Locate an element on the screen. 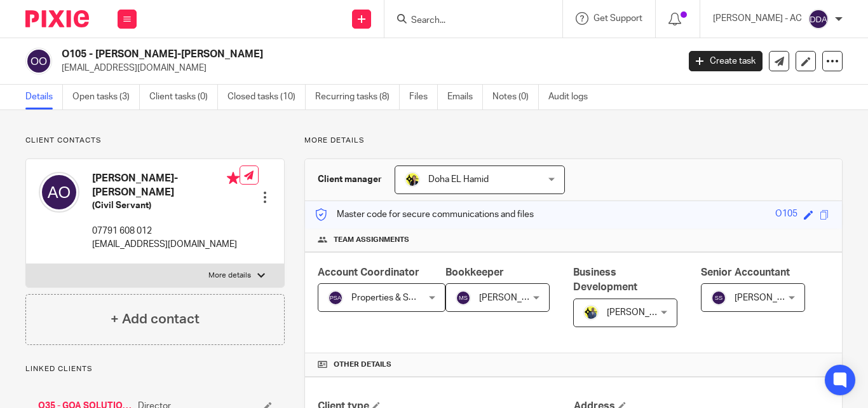 This screenshot has height=408, width=868. a: Notes (0) is located at coordinates (515, 97).